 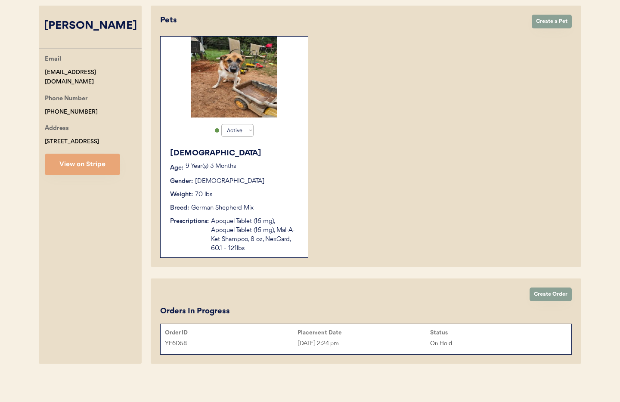 I want to click on div: German Shepherd Mix, so click(x=222, y=208).